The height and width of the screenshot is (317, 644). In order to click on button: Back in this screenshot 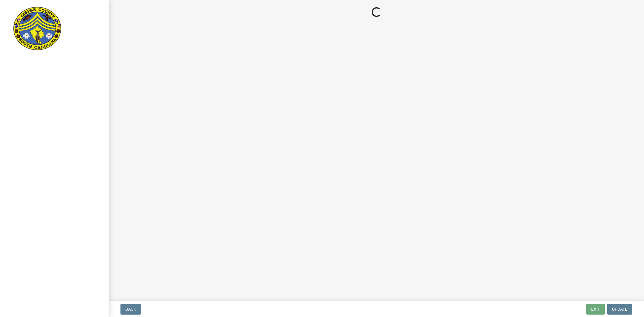, I will do `click(131, 309)`.